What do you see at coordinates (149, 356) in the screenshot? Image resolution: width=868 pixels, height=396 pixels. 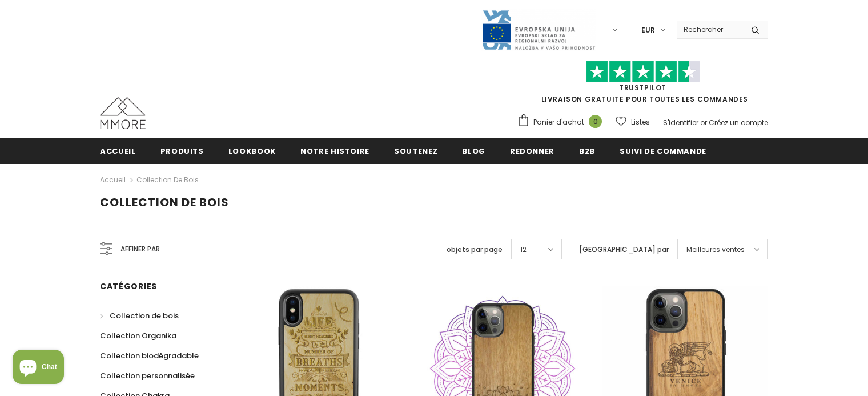 I see `a: Collection biodégradable` at bounding box center [149, 356].